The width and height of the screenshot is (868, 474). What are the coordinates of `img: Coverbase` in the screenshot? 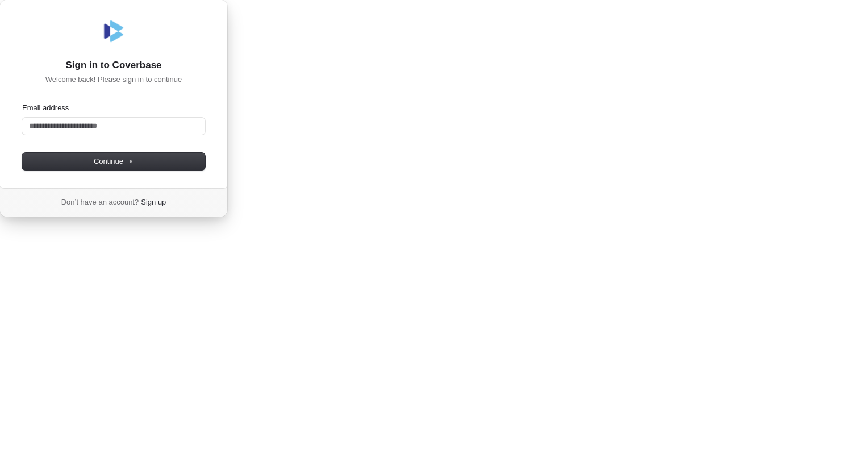 It's located at (114, 31).